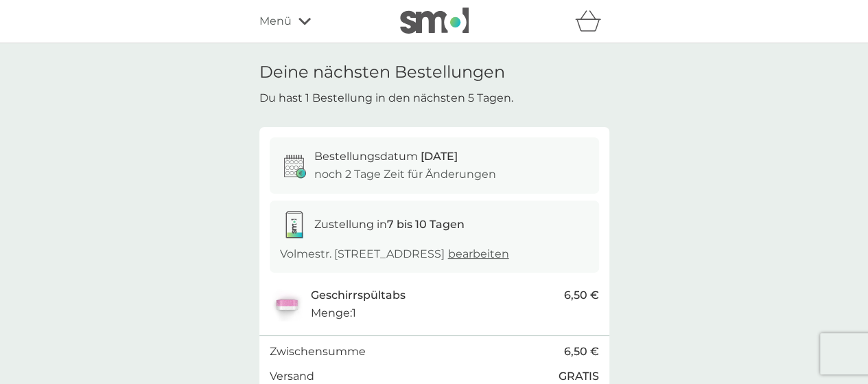 The image size is (868, 384). What do you see at coordinates (387, 98) in the screenshot?
I see `p: Du hast 1 Bestellung in den nächsten 5 Tagen.` at bounding box center [387, 98].